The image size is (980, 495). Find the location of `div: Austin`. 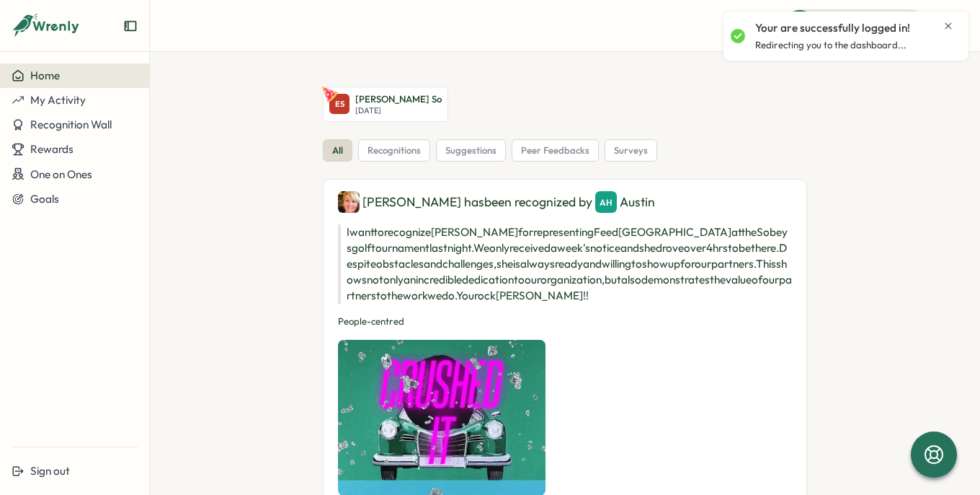

div: Austin is located at coordinates (625, 202).